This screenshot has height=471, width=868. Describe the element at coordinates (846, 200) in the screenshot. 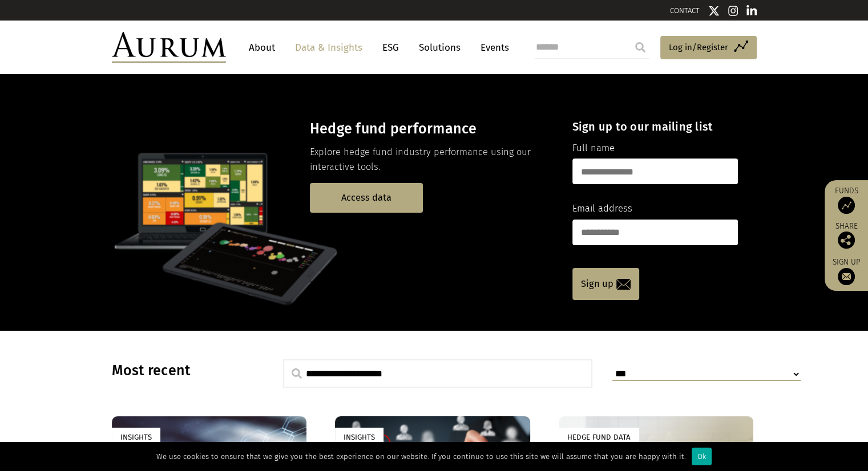

I see `a: Funds` at that location.